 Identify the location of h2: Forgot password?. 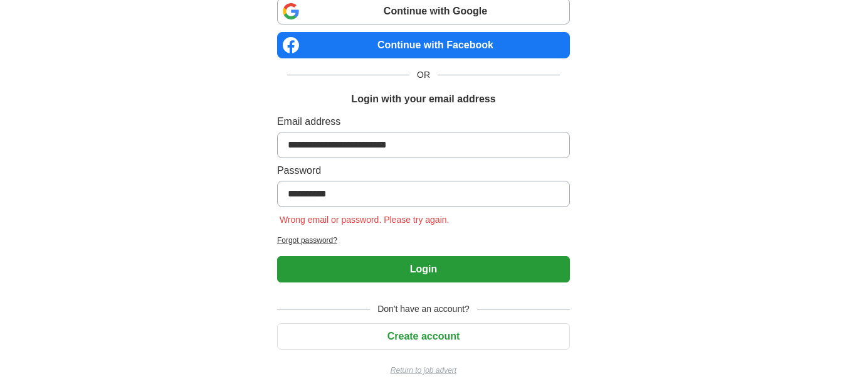
(423, 240).